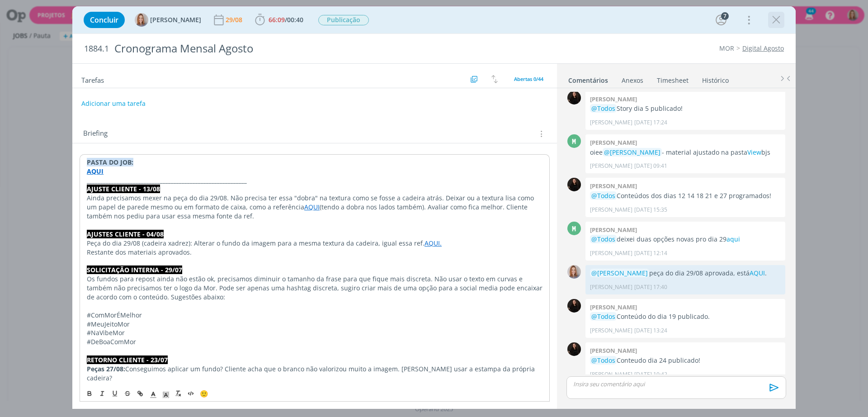  Describe the element at coordinates (344, 20) in the screenshot. I see `span: Publicação` at that location.